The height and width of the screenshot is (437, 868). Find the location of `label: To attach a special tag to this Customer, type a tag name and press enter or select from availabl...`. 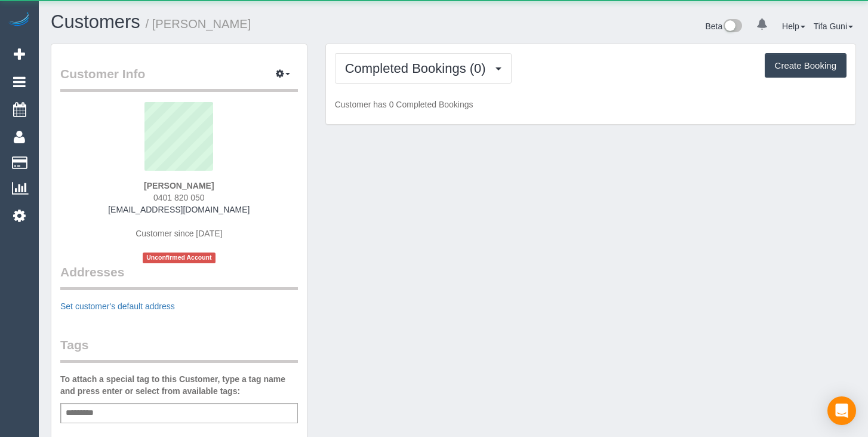

label: To attach a special tag to this Customer, type a tag name and press enter or select from availabl... is located at coordinates (179, 385).